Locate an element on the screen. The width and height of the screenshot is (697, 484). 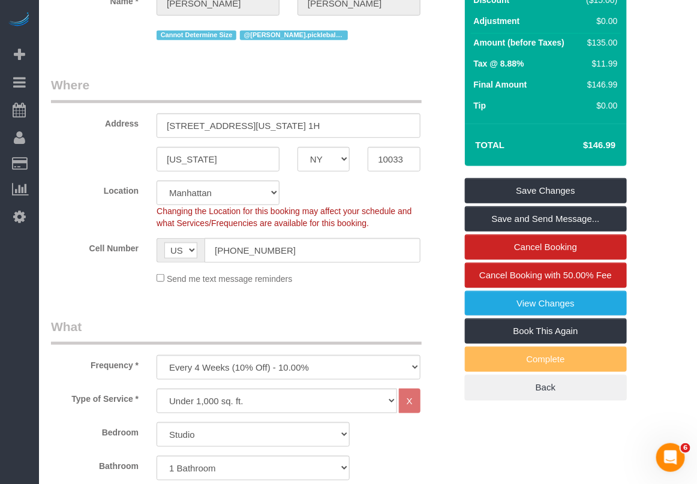
label: Tax @ 8.88% is located at coordinates (499, 64).